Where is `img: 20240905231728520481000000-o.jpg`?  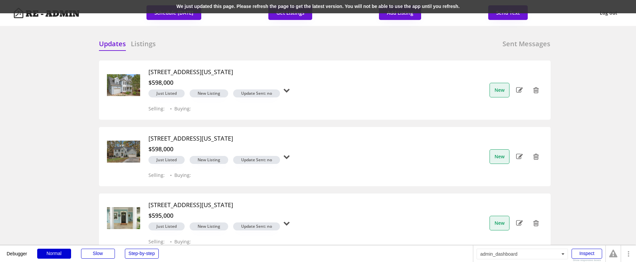
img: 20240905231728520481000000-o.jpg is located at coordinates (124, 85).